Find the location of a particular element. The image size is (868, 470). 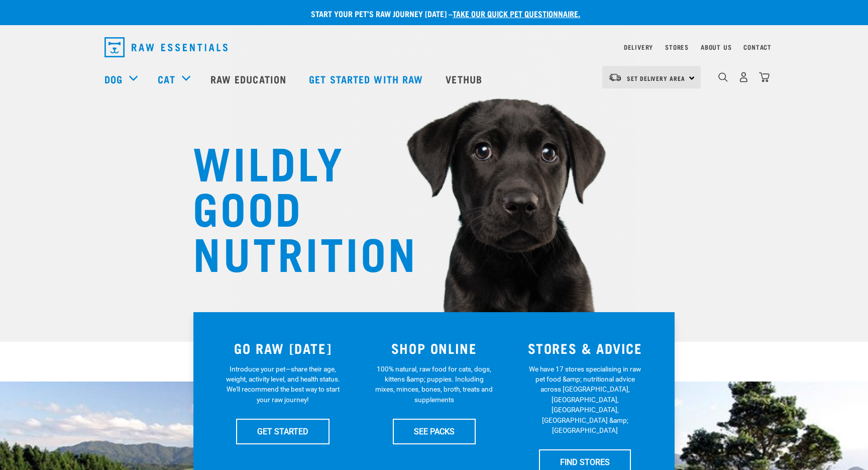

a: Delivery is located at coordinates (638, 47).